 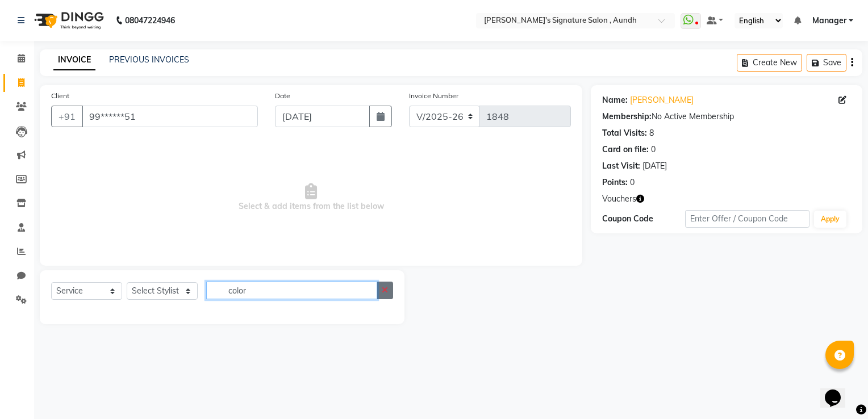 What do you see at coordinates (652, 133) in the screenshot?
I see `div: 8` at bounding box center [652, 133].